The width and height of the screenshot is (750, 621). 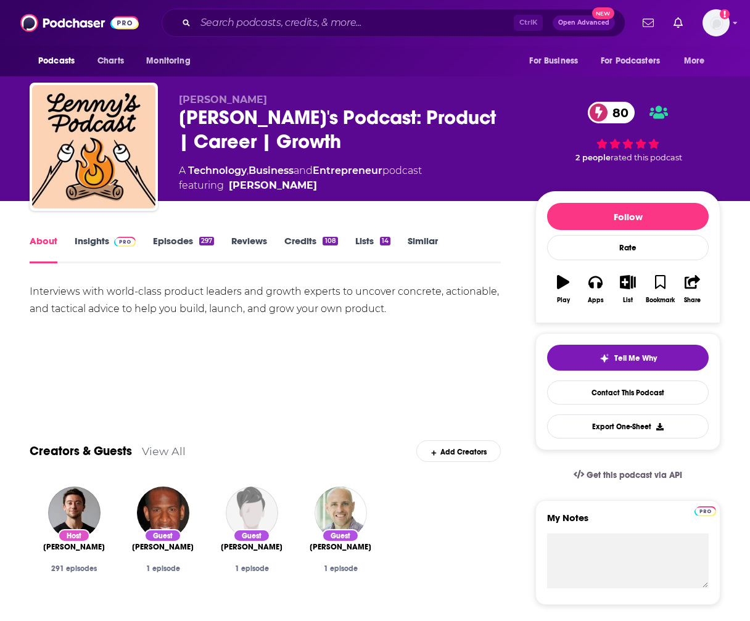 What do you see at coordinates (604, 13) in the screenshot?
I see `span: New` at bounding box center [604, 13].